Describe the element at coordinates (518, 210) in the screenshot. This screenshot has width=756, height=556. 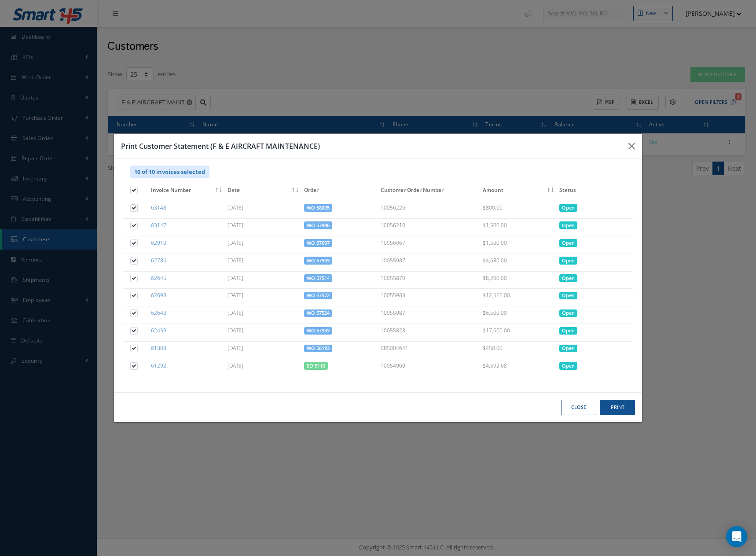
I see `td: $800.00` at that location.